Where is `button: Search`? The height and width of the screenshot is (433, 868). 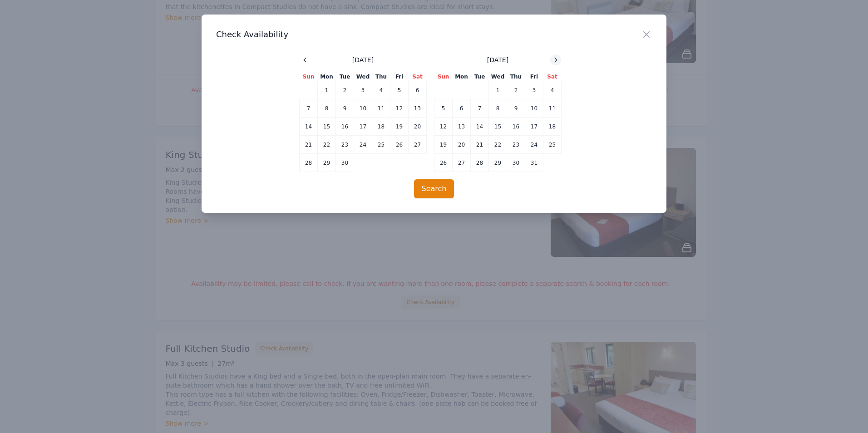
button: Search is located at coordinates (434, 189).